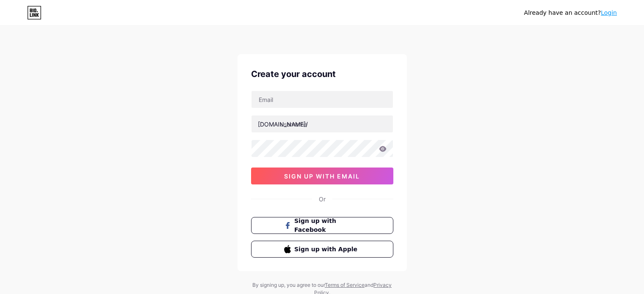 The width and height of the screenshot is (644, 294). What do you see at coordinates (322, 226) in the screenshot?
I see `a: Sign up with Facebook` at bounding box center [322, 226].